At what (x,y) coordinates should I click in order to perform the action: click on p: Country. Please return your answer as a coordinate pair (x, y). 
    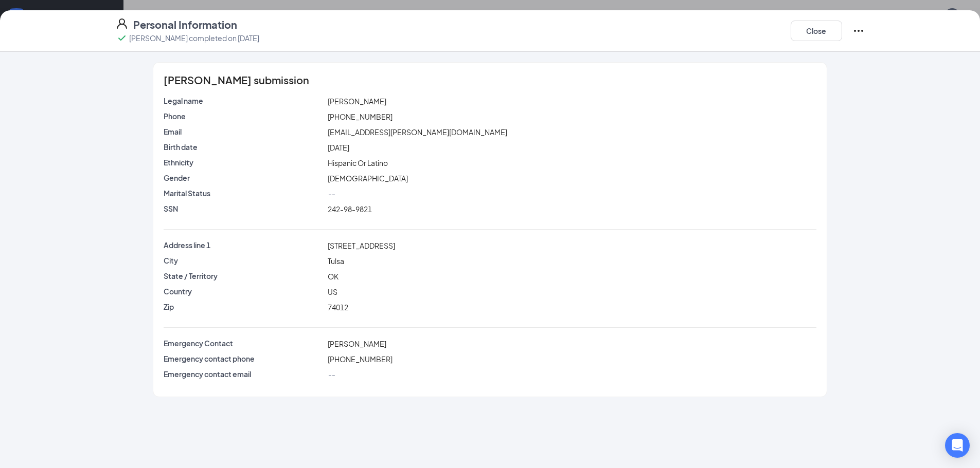
    Looking at the image, I should click on (243, 291).